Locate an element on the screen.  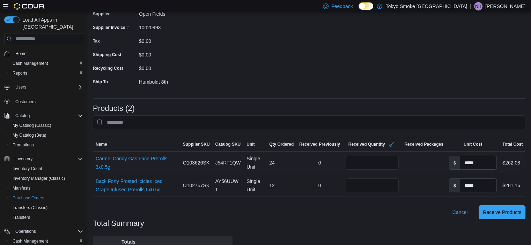
img: Cova is located at coordinates (29, 6).